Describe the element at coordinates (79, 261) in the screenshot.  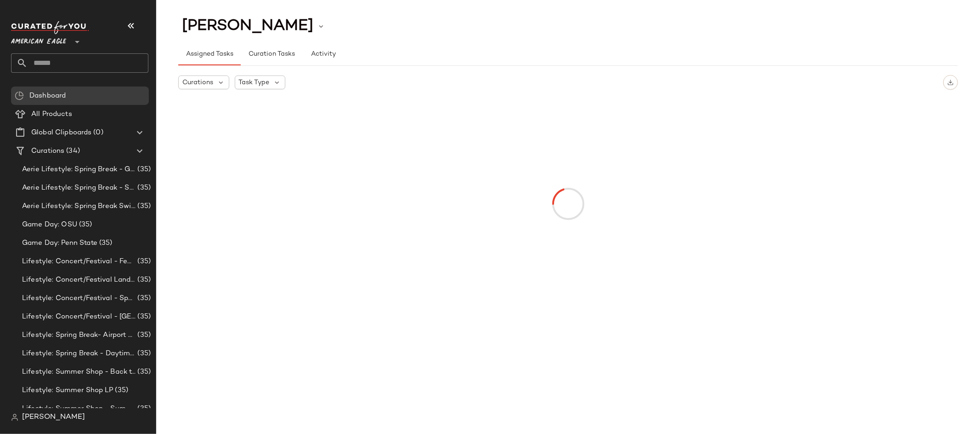
I see `span: Lifestyle: Concert/Festival - Femme` at that location.